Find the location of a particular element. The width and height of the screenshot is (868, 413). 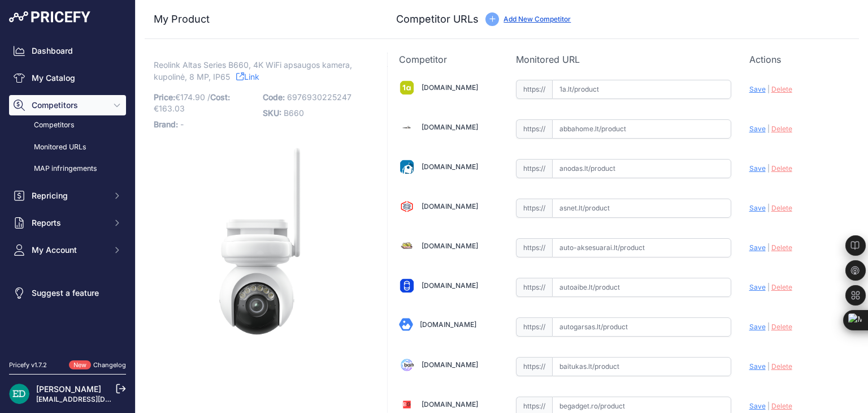

input: anodas.lt/product is located at coordinates (642, 168).